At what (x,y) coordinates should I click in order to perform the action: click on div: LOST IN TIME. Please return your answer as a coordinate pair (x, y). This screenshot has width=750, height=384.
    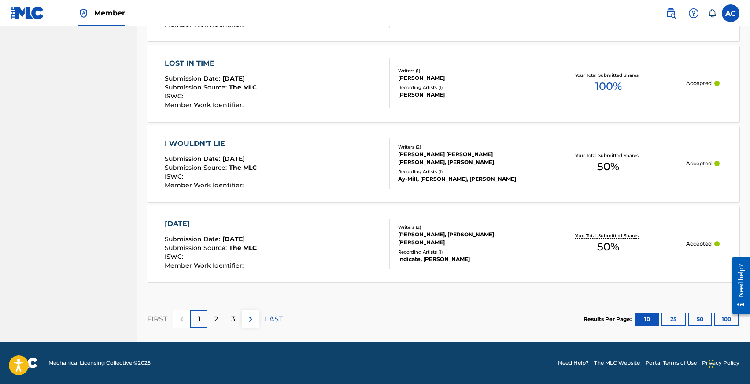
    Looking at the image, I should click on (210, 63).